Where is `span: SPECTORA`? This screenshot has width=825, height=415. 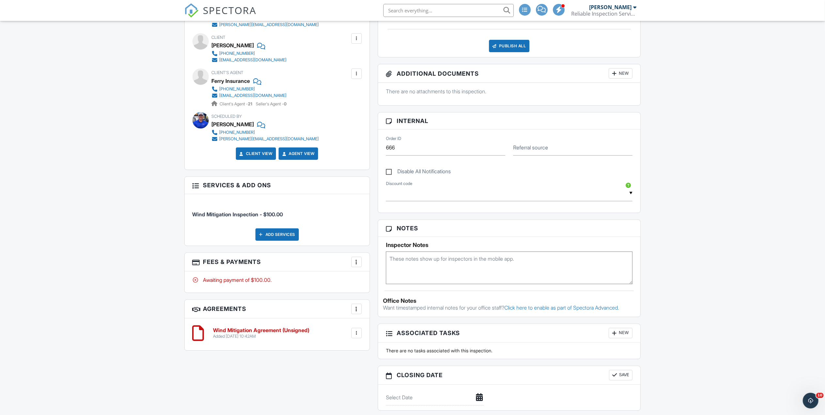 span: SPECTORA is located at coordinates (230, 10).